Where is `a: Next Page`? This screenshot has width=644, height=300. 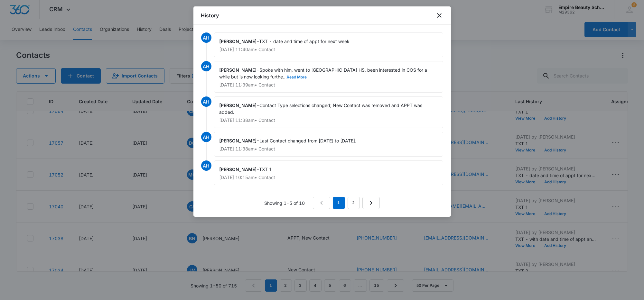
a: Next Page is located at coordinates (371, 203).